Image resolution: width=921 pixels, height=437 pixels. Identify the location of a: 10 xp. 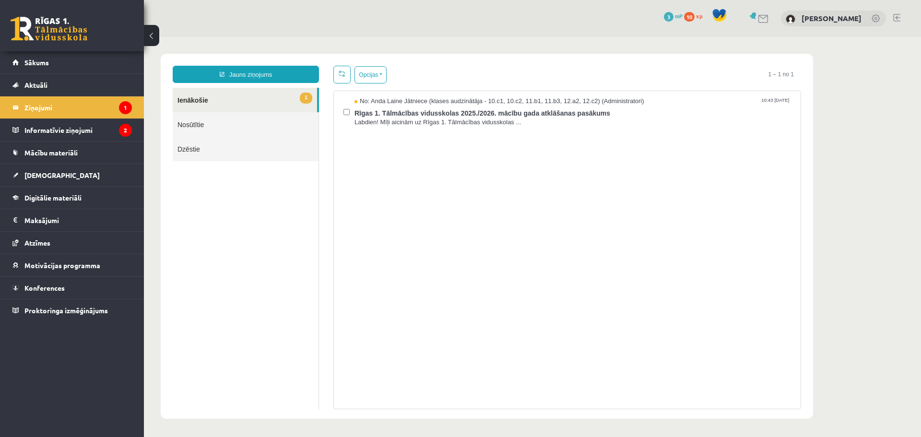
(695, 16).